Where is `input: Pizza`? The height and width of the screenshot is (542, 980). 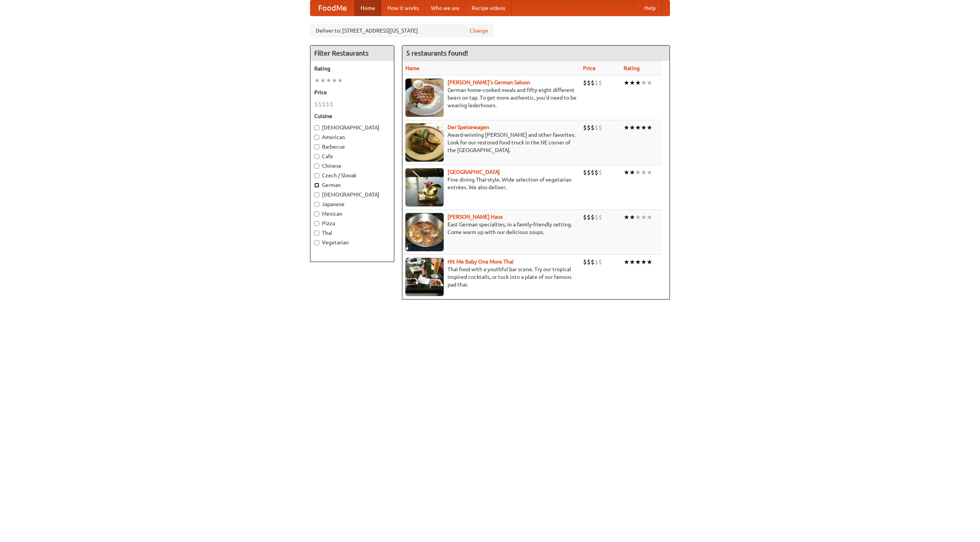 input: Pizza is located at coordinates (316, 223).